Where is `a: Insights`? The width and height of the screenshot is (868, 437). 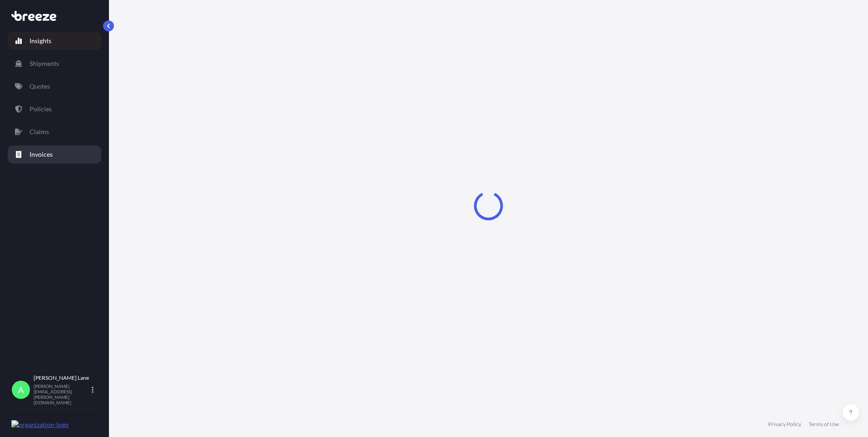
a: Insights is located at coordinates (54, 41).